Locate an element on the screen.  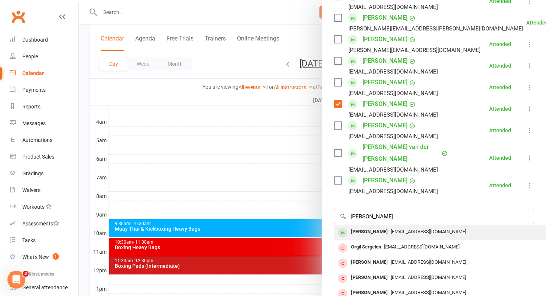
a: Tasks is located at coordinates (44, 241).